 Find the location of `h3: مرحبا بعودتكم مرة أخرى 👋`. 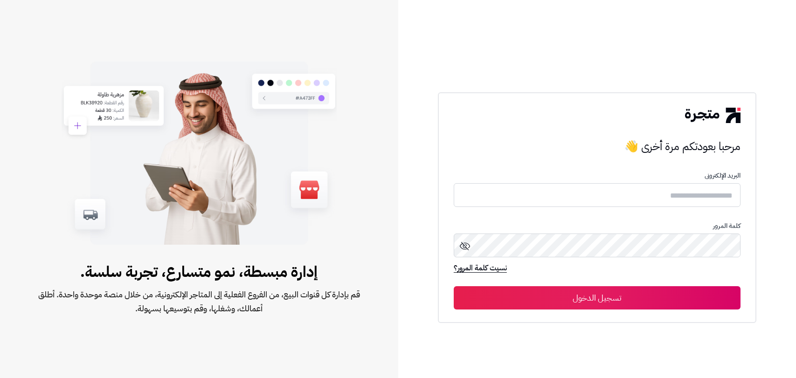

h3: مرحبا بعودتكم مرة أخرى 👋 is located at coordinates (597, 146).